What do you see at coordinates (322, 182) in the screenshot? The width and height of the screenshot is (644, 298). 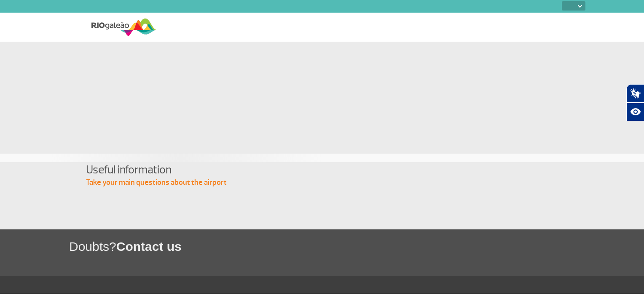 I see `p: Take your main questions about the airport` at bounding box center [322, 182].